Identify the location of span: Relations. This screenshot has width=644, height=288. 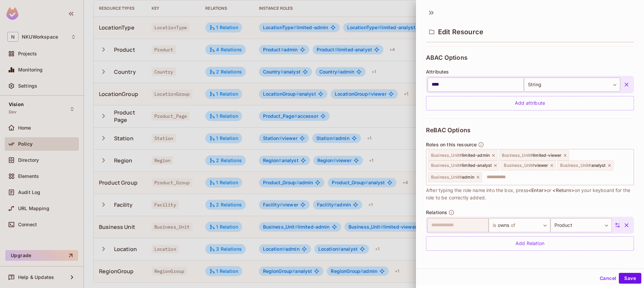
(436, 212).